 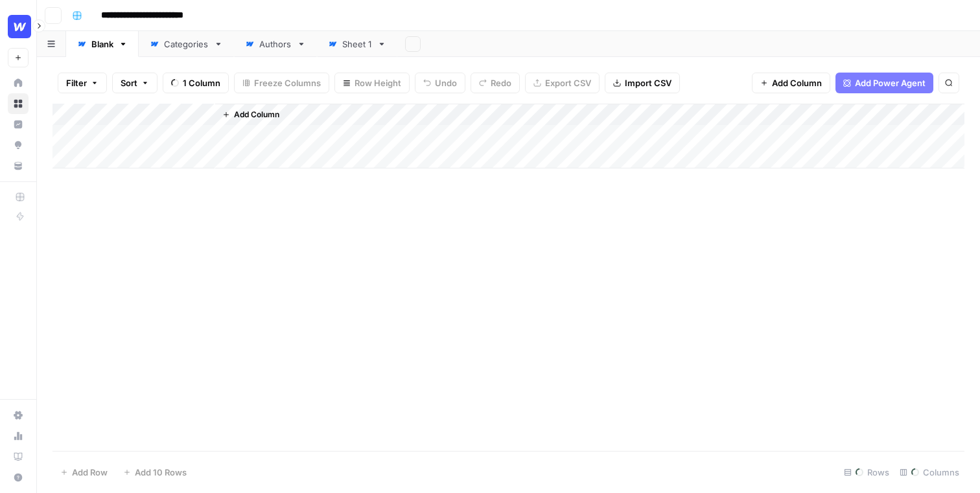 What do you see at coordinates (18, 436) in the screenshot?
I see `a: Usage` at bounding box center [18, 436].